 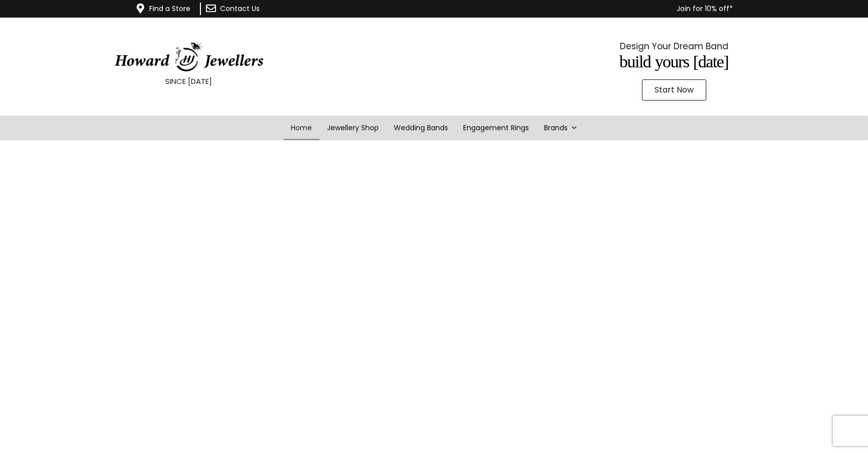 What do you see at coordinates (561, 128) in the screenshot?
I see `a: Brands` at bounding box center [561, 128].